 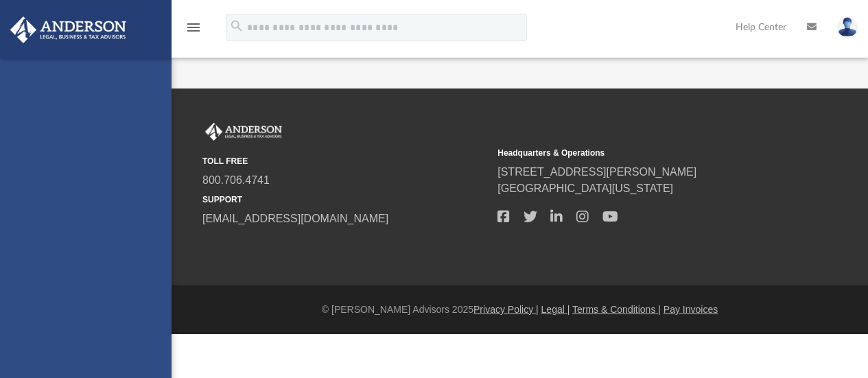 I want to click on small: TOLL FREE, so click(x=345, y=161).